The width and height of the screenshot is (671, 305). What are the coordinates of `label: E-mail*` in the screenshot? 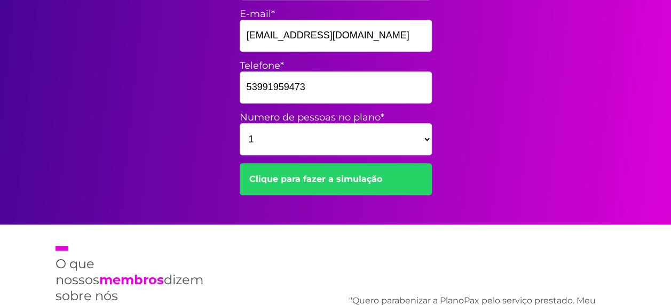 It's located at (336, 14).